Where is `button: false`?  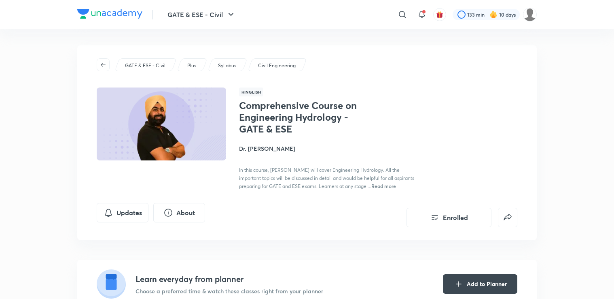 button: false is located at coordinates (508, 217).